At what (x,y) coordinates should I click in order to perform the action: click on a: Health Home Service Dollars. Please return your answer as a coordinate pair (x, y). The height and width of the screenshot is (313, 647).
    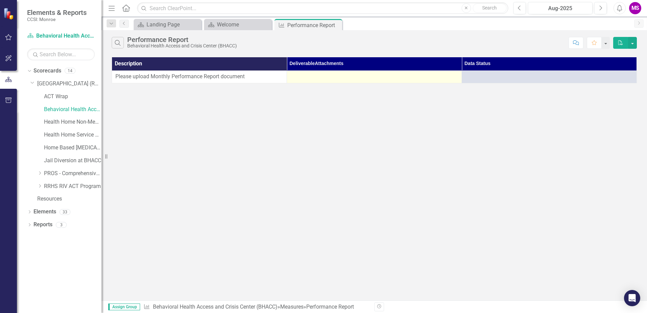
    Looking at the image, I should click on (73, 135).